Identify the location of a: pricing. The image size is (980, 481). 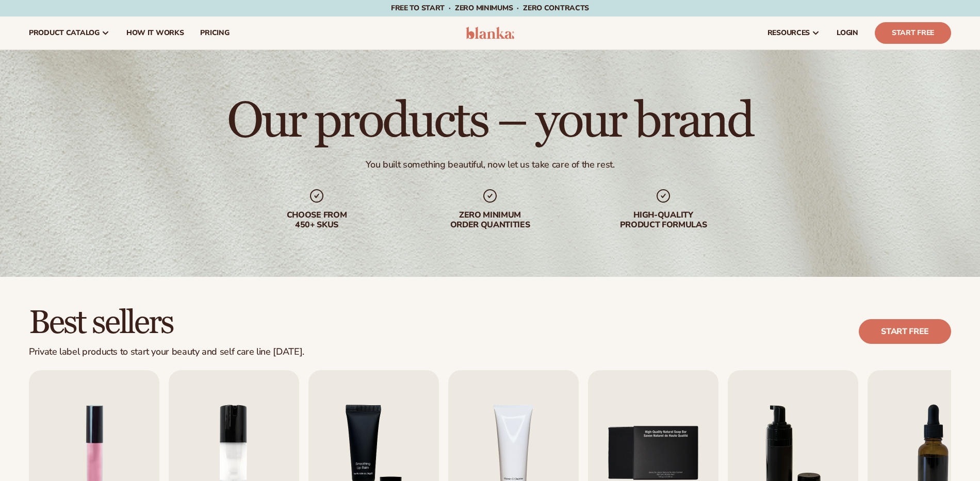
(214, 33).